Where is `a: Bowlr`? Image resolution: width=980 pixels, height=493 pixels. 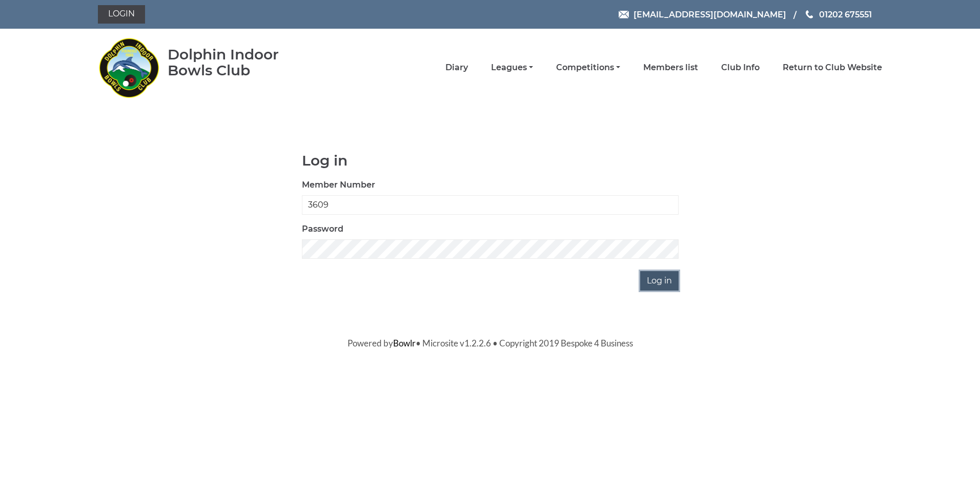 a: Bowlr is located at coordinates (405, 343).